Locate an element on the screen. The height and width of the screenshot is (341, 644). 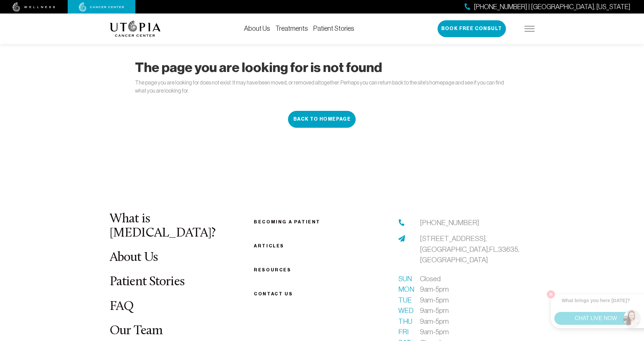
span: Contact us is located at coordinates (273, 294).